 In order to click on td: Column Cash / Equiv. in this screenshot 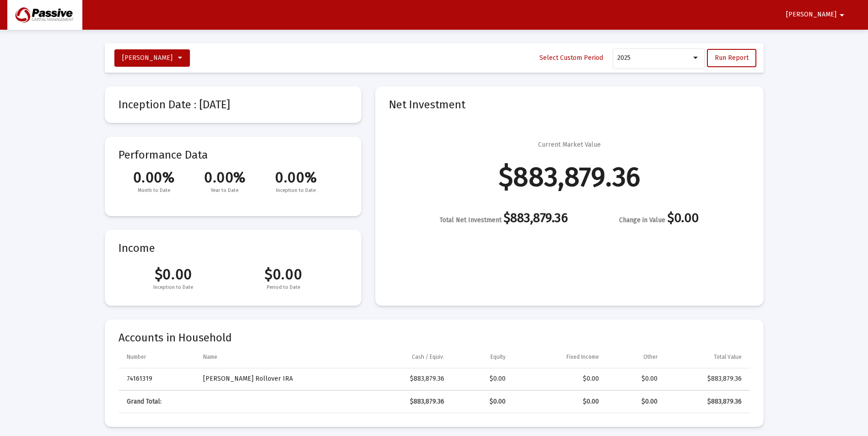, I will do `click(404, 357)`.